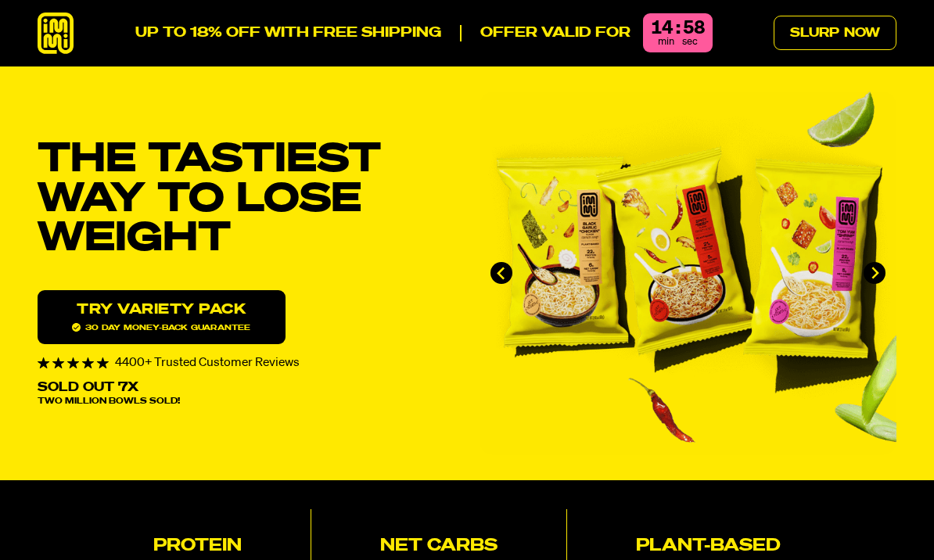  Describe the element at coordinates (108, 401) in the screenshot. I see `span: Two Million Bowls Sold!` at that location.